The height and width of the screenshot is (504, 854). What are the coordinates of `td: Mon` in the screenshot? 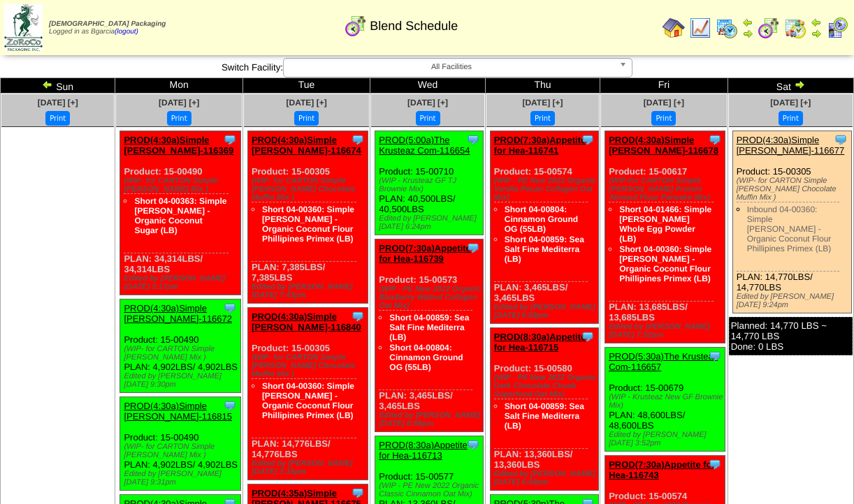 It's located at (179, 86).